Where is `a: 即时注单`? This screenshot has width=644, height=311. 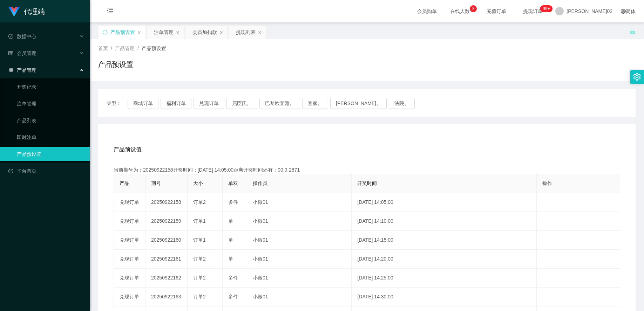 a: 即时注单 is located at coordinates (50, 137).